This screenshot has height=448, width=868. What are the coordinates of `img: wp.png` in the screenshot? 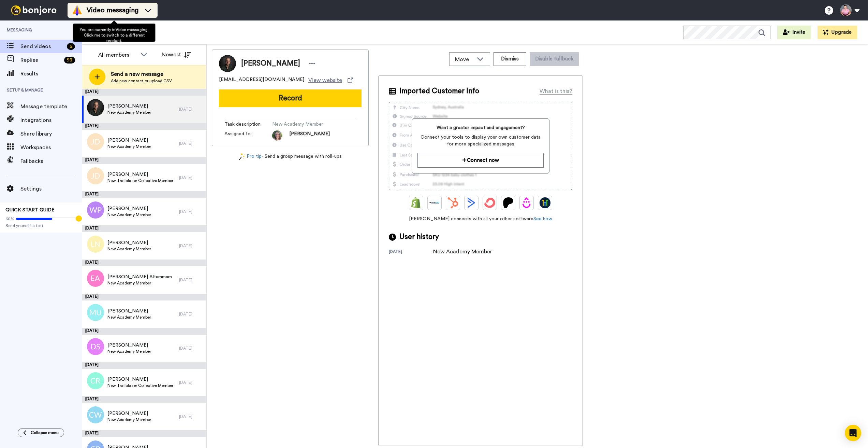 It's located at (95, 210).